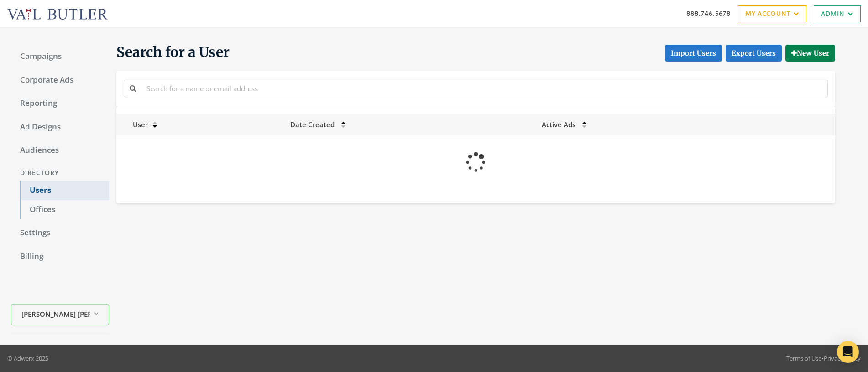  I want to click on p: © Adwerx 2025, so click(28, 359).